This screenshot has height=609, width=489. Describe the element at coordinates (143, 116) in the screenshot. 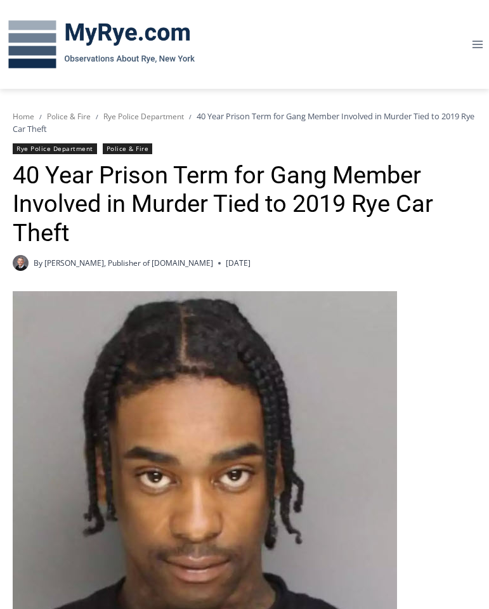

I see `span: Rye Police Department` at that location.